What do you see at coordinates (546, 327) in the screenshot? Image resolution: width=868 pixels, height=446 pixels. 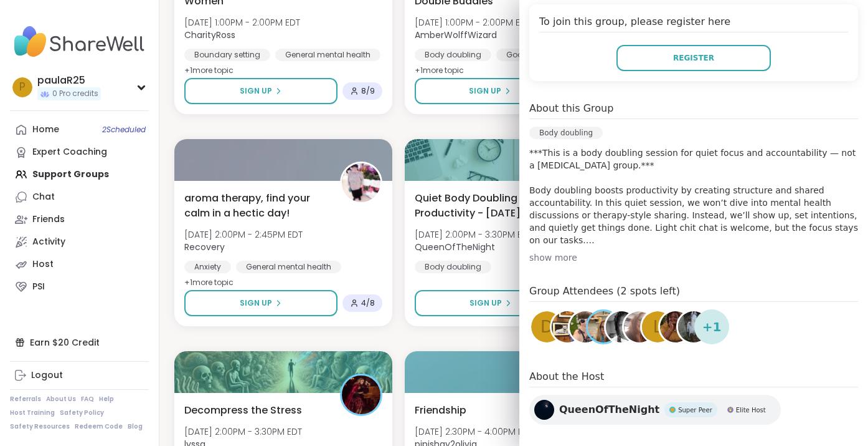 I see `a: d` at bounding box center [546, 327].